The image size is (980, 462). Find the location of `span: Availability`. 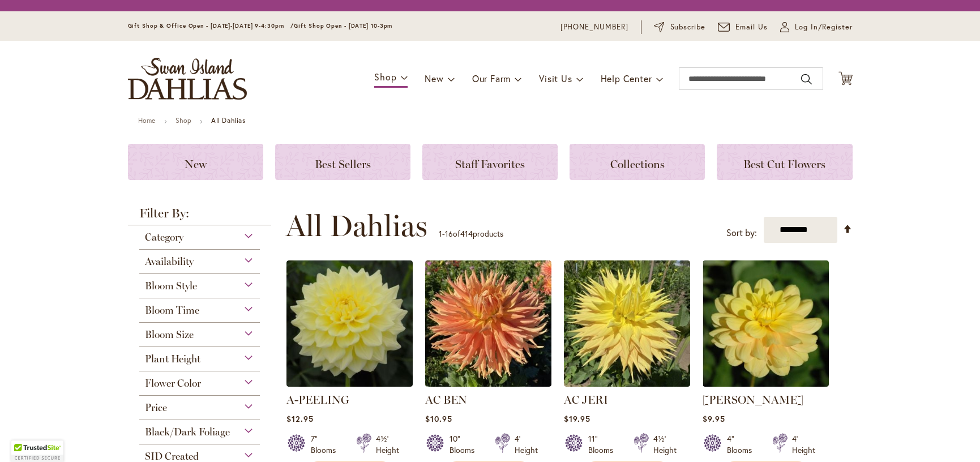

span: Availability is located at coordinates (170, 262).